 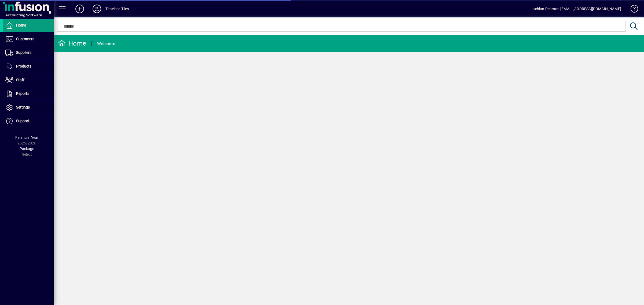 I want to click on div: Welcome, so click(x=106, y=44).